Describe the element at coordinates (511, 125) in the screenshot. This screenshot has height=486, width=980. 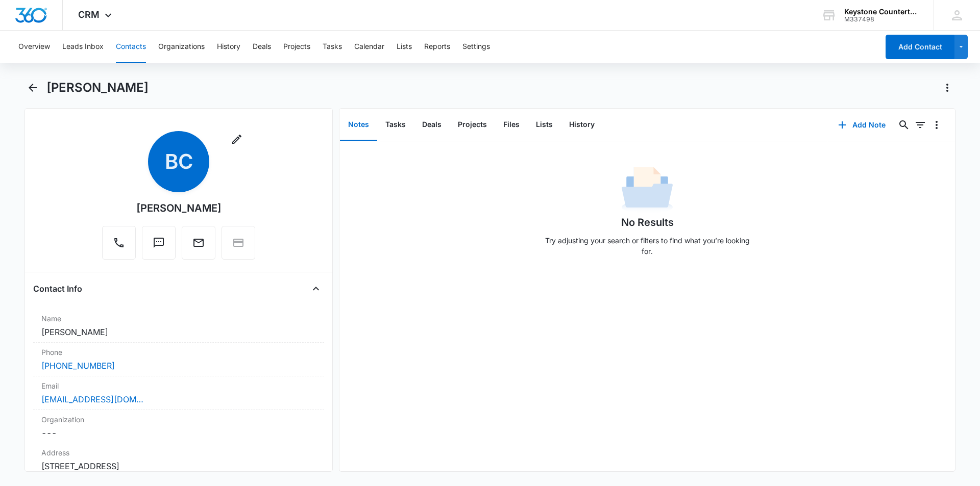
I see `button: Files` at that location.